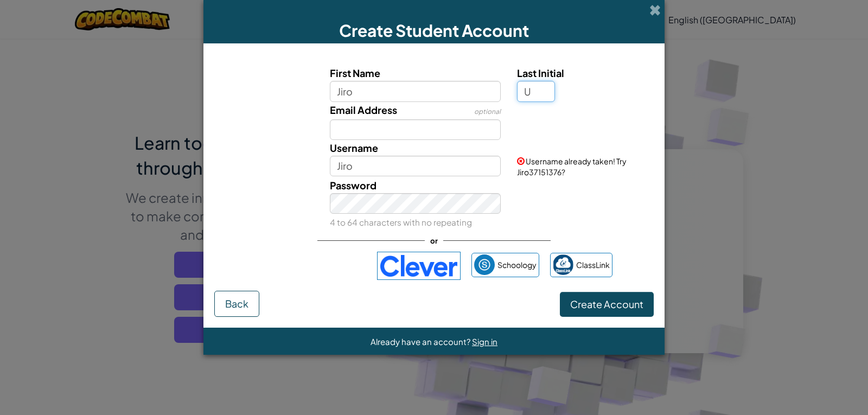 Image resolution: width=868 pixels, height=415 pixels. What do you see at coordinates (354, 147) in the screenshot?
I see `span: Username` at bounding box center [354, 147].